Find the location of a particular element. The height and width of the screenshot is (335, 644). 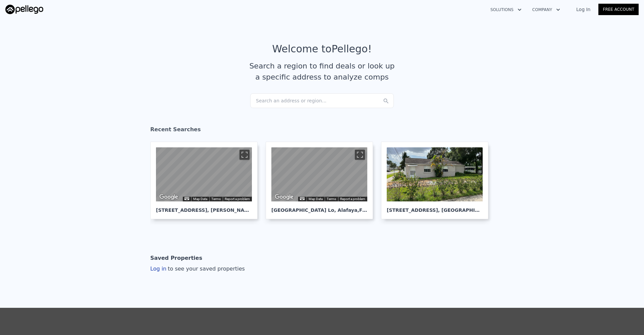

img: Pellego is located at coordinates (24, 9).